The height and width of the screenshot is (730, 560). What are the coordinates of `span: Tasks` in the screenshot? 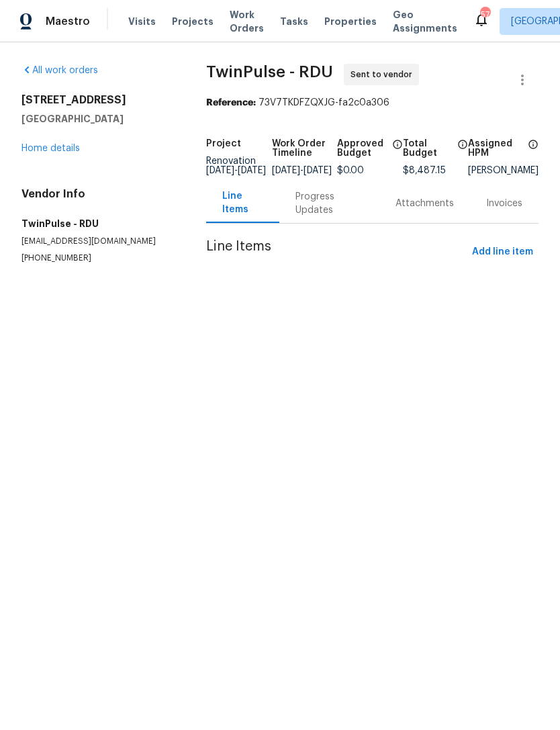 It's located at (294, 21).